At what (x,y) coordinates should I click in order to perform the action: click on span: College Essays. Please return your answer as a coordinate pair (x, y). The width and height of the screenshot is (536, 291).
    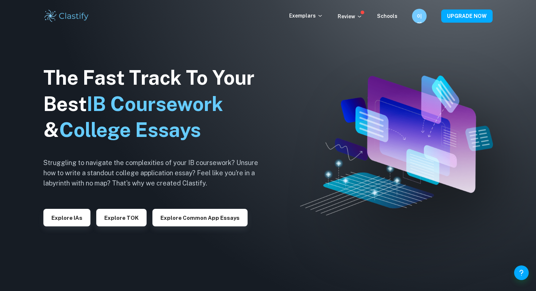
    Looking at the image, I should click on (130, 129).